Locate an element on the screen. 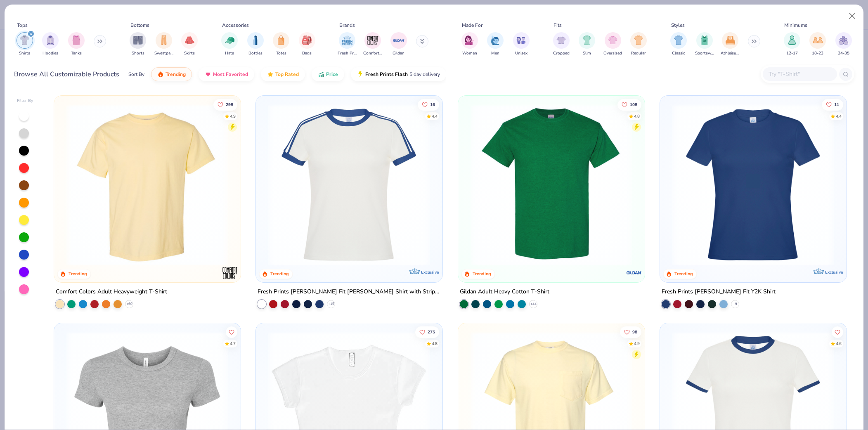 The width and height of the screenshot is (868, 430). img: Athleisure Image is located at coordinates (730, 40).